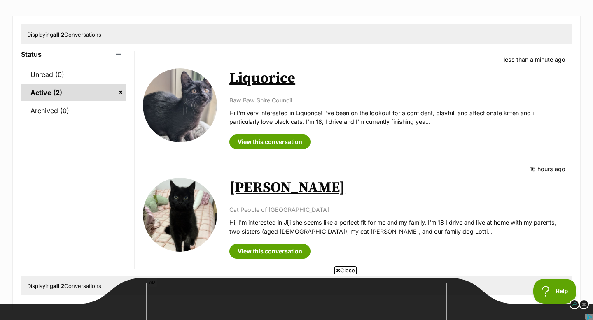 The width and height of the screenshot is (593, 320). Describe the element at coordinates (58, 35) in the screenshot. I see `strong: all 2` at that location.